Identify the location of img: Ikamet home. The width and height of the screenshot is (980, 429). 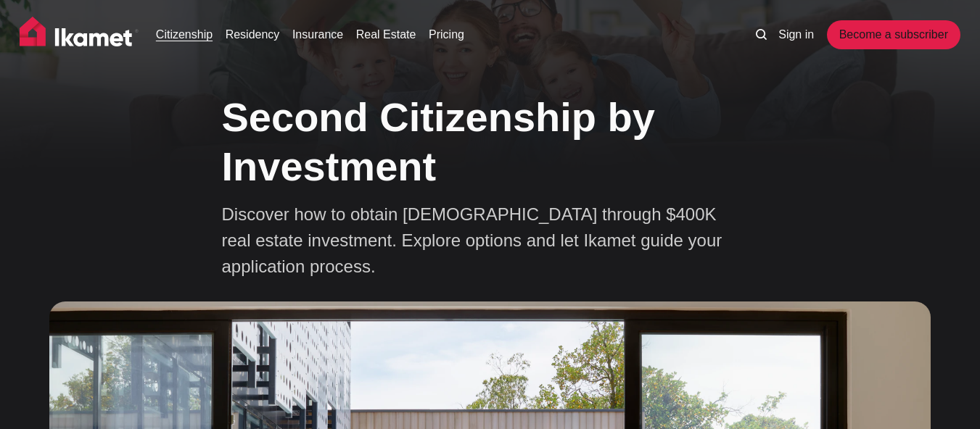
(79, 35).